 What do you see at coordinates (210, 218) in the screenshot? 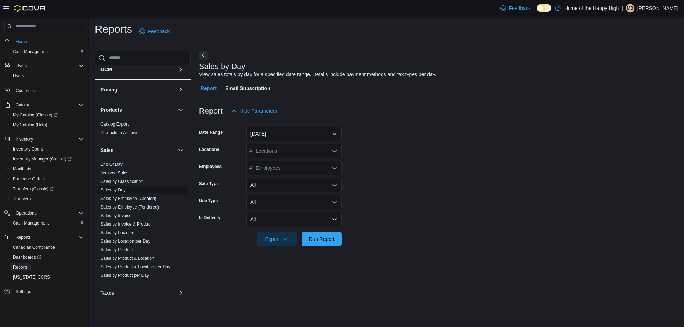
I see `label: Is Delivery` at bounding box center [210, 218].